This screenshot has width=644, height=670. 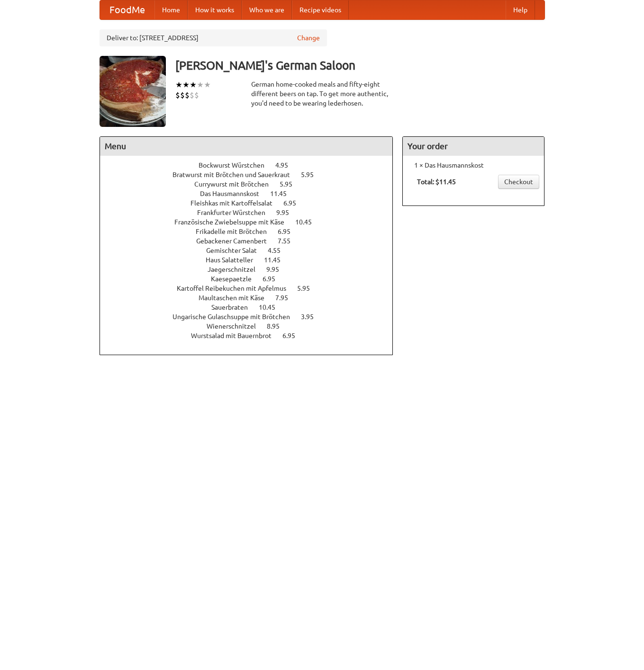 What do you see at coordinates (215, 10) in the screenshot?
I see `a: How it works` at bounding box center [215, 10].